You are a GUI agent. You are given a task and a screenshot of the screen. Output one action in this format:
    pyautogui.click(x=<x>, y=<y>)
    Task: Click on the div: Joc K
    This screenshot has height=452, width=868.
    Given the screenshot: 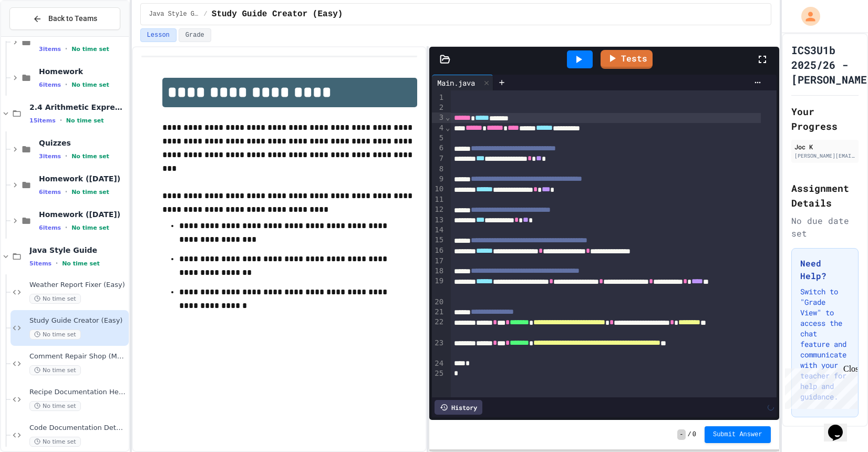 What is the action you would take?
    pyautogui.click(x=825, y=146)
    